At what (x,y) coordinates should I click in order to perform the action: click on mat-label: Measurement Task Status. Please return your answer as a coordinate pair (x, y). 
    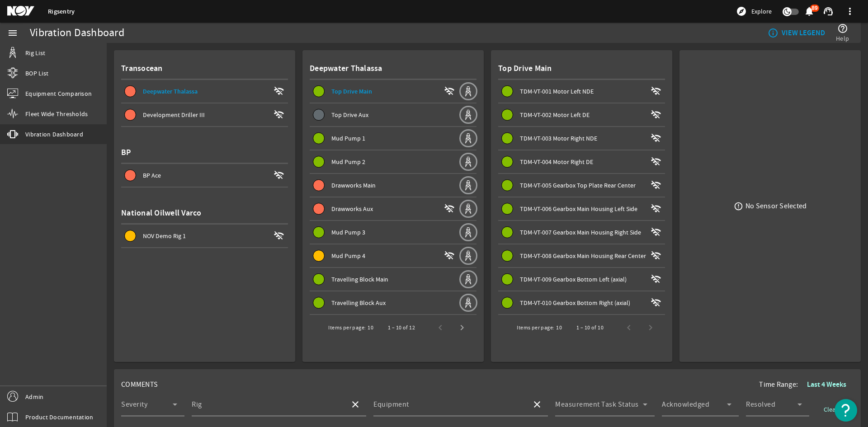
    Looking at the image, I should click on (597, 405).